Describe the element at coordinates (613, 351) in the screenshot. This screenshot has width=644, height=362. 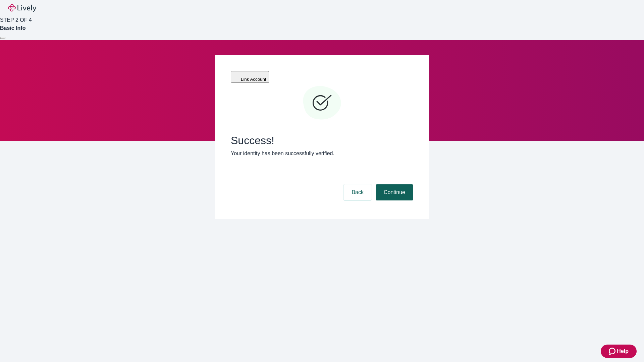
I see `svg: Zendesk support icon` at that location.